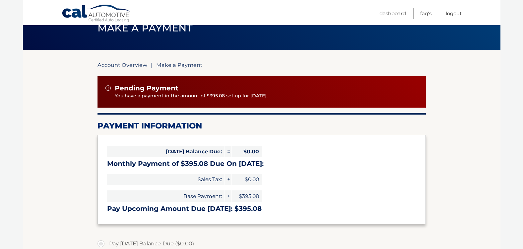 The image size is (523, 249). Describe the element at coordinates (166, 180) in the screenshot. I see `span: Sales Tax:` at that location.